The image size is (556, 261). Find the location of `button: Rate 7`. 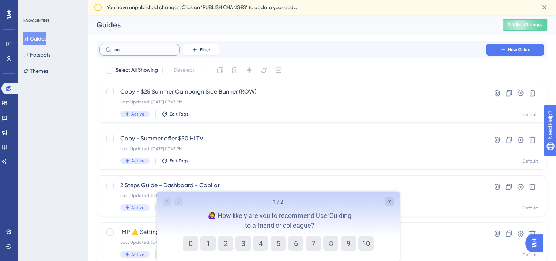

button: Rate 7 is located at coordinates (156, 52).